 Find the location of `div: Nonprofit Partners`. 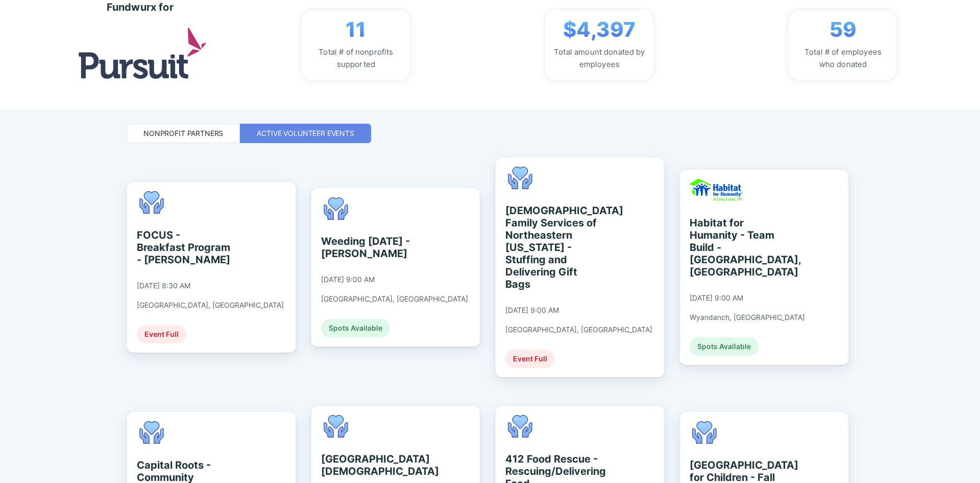

div: Nonprofit Partners is located at coordinates (183, 133).